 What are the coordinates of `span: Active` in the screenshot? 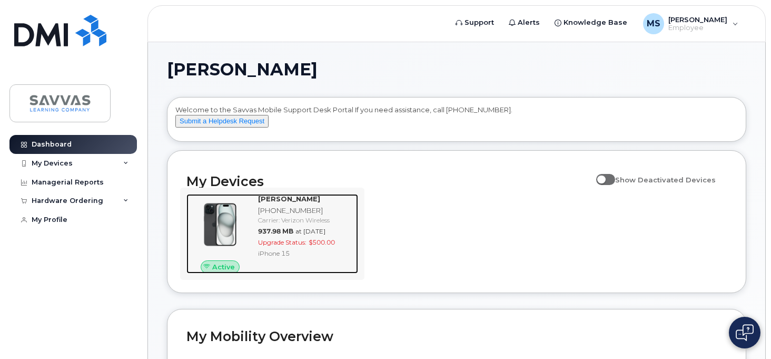 It's located at (223, 266).